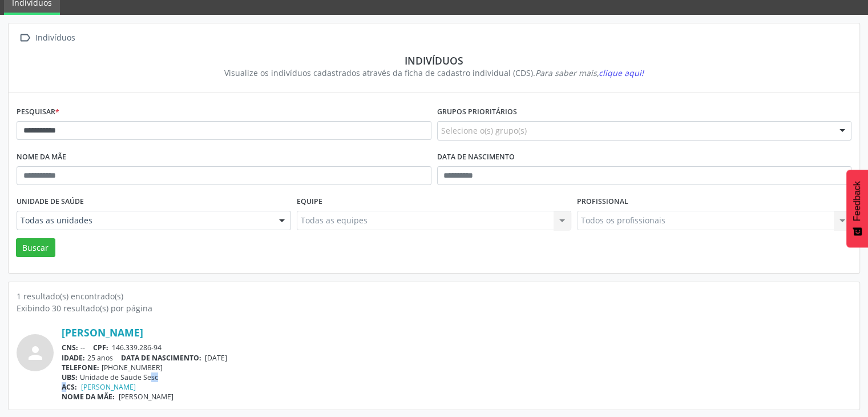 The image size is (868, 417). I want to click on span: Selecione o(s) grupo(s), so click(484, 130).